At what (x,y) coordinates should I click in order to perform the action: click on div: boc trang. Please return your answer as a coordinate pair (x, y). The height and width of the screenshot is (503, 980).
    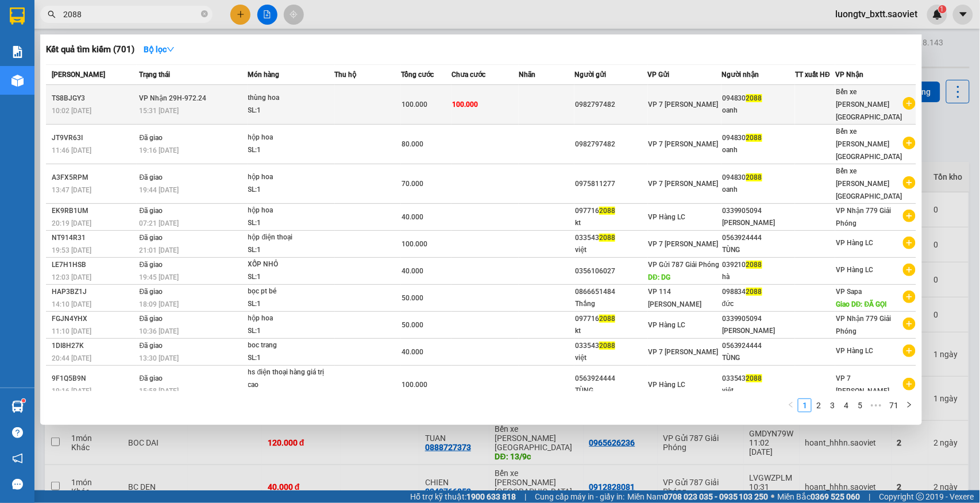
    Looking at the image, I should click on (291, 346).